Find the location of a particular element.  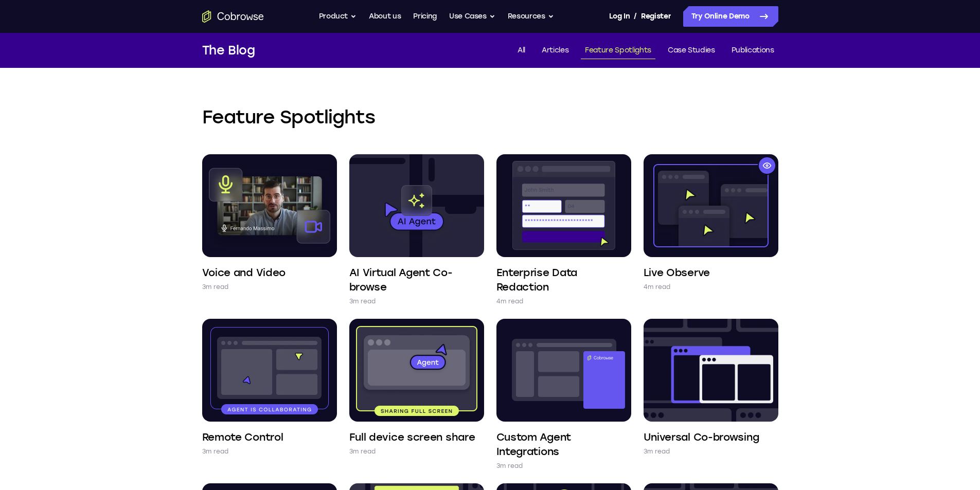

img: Voice and Video is located at coordinates (270, 206).